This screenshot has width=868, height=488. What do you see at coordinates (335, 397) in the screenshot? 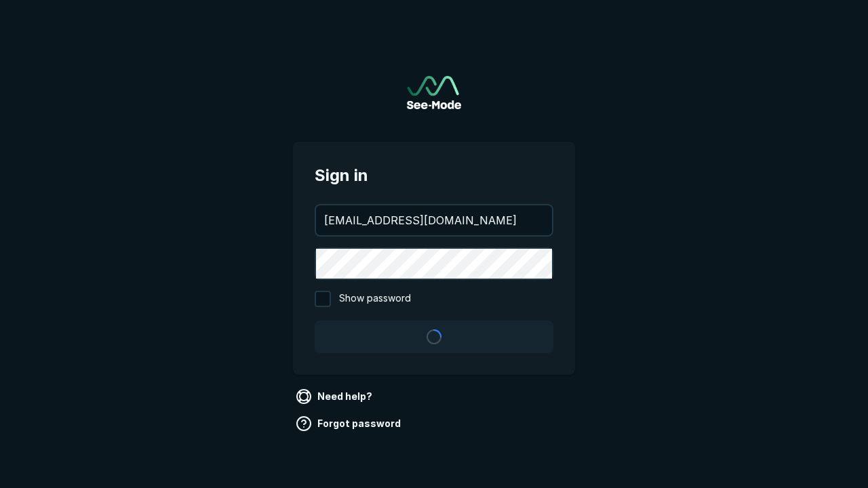
I see `a: Need help?` at bounding box center [335, 397].